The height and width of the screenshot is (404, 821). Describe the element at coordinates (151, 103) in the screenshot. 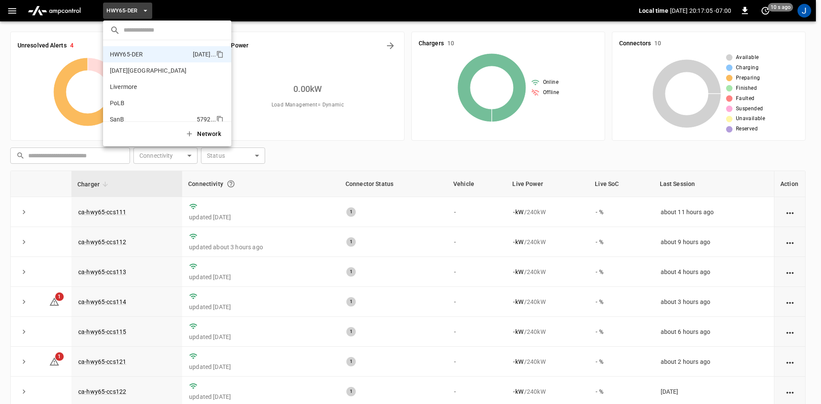

I see `p: PoLB` at that location.